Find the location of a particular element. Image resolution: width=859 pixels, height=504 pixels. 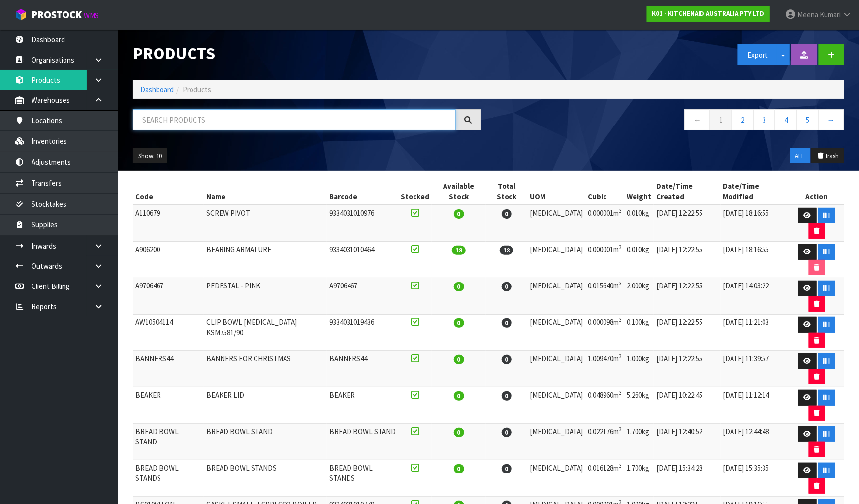

td: A110679 is located at coordinates (168, 223).